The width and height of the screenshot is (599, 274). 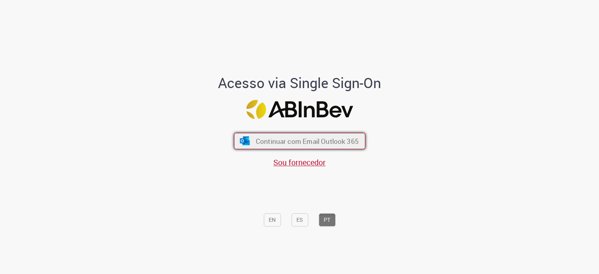 What do you see at coordinates (299, 83) in the screenshot?
I see `h1: Acesso via Single Sign-On` at bounding box center [299, 83].